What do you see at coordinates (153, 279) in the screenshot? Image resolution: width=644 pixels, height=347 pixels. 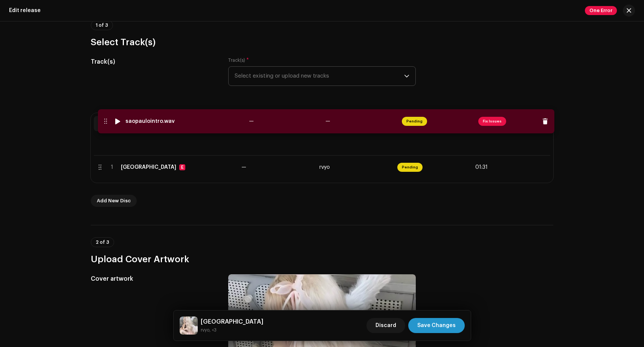 I see `h5: Cover artwork` at bounding box center [153, 279].